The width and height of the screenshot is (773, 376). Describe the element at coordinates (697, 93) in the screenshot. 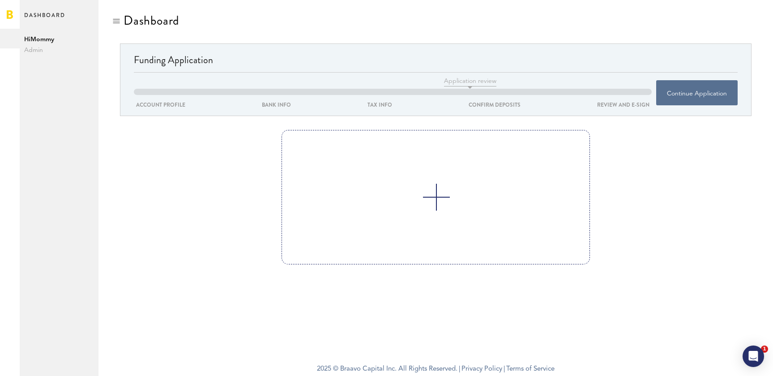

I see `button: Continue Application` at that location.